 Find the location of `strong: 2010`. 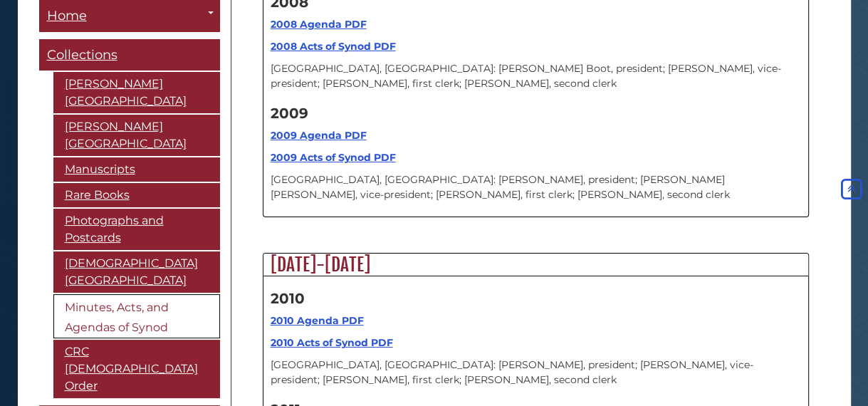

strong: 2010 is located at coordinates (288, 299).